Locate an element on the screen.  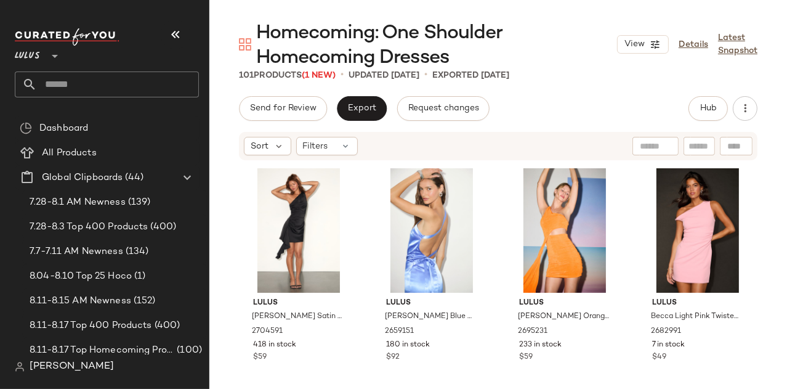
button: Request changes is located at coordinates (443, 108).